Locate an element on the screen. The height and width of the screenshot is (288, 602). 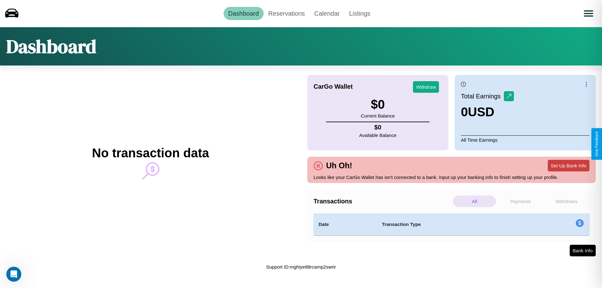
a: Listings is located at coordinates (359, 13).